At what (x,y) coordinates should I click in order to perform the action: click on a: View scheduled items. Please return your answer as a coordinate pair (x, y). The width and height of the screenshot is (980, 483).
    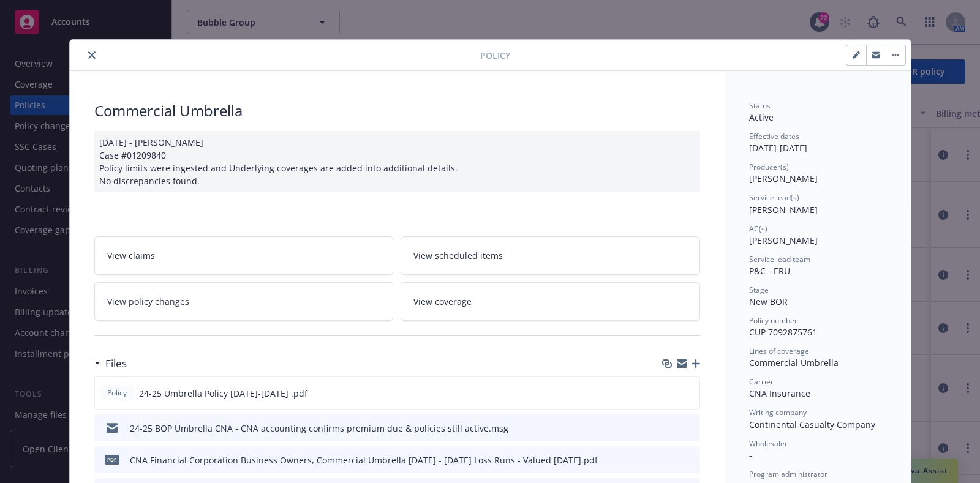
    Looking at the image, I should click on (550, 255).